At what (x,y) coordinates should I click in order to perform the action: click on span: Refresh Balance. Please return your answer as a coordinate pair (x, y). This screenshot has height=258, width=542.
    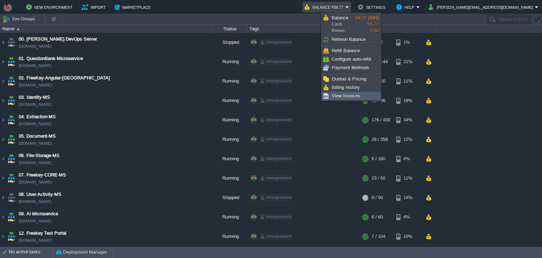
    Looking at the image, I should click on (349, 39).